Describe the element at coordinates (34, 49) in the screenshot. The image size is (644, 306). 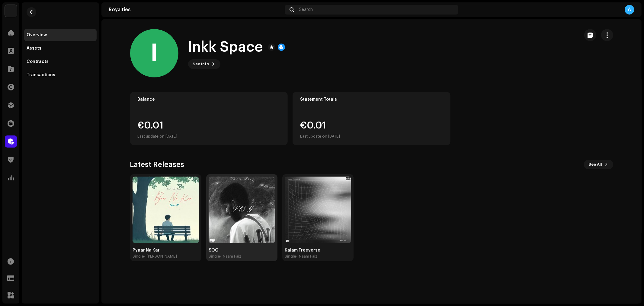
I see `div: Assets` at that location.